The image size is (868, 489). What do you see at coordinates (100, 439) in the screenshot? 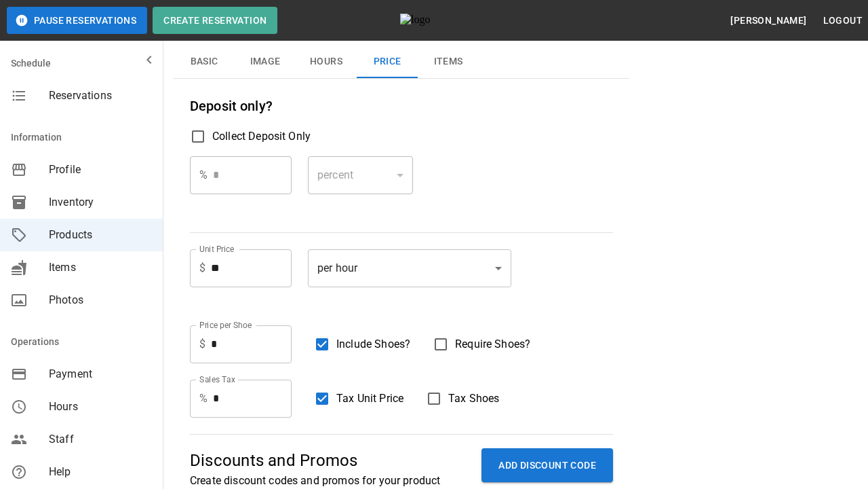
I see `span: Staff` at bounding box center [100, 439].